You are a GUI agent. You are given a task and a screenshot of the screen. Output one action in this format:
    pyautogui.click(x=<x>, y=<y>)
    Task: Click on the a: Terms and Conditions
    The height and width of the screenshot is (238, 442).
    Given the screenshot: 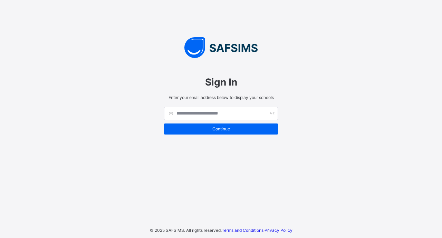 What is the action you would take?
    pyautogui.click(x=242, y=230)
    